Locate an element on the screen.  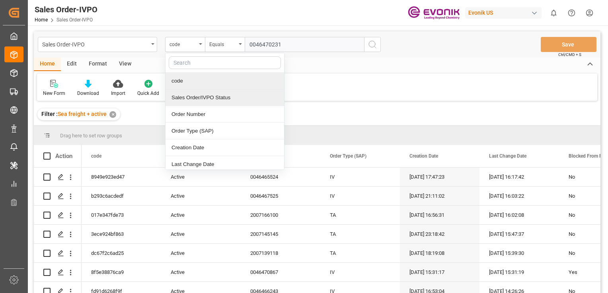
input: Type to search is located at coordinates (304, 45).